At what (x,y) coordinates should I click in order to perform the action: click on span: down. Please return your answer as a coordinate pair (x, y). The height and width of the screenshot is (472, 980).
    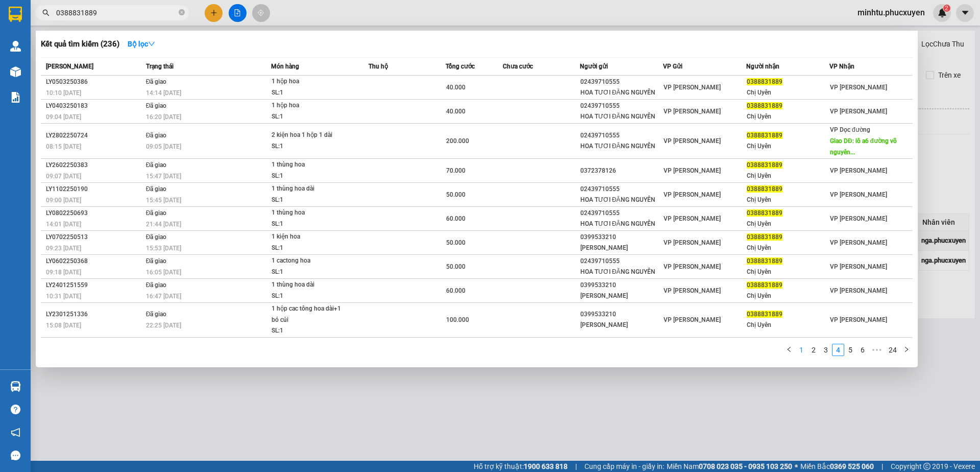
    Looking at the image, I should click on (152, 44).